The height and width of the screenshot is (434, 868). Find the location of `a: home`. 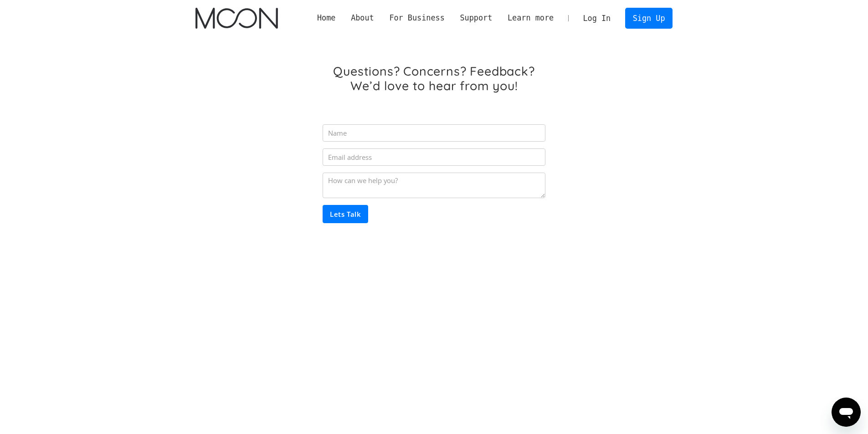

a: home is located at coordinates (237, 18).